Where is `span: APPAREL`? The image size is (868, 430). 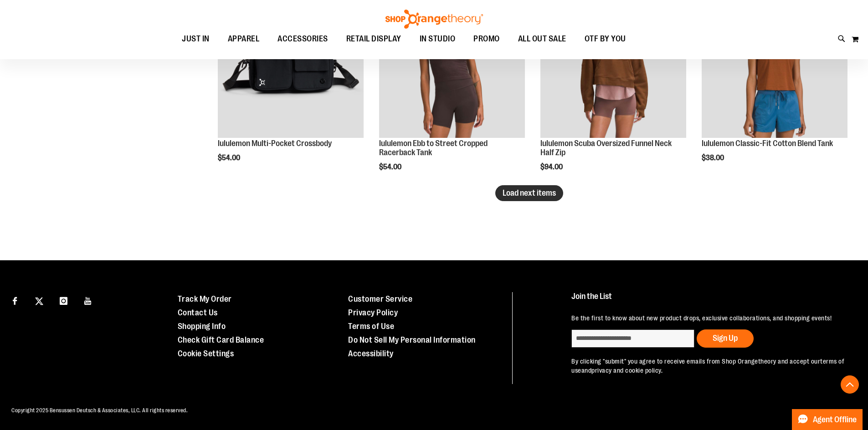
span: APPAREL is located at coordinates (244, 39).